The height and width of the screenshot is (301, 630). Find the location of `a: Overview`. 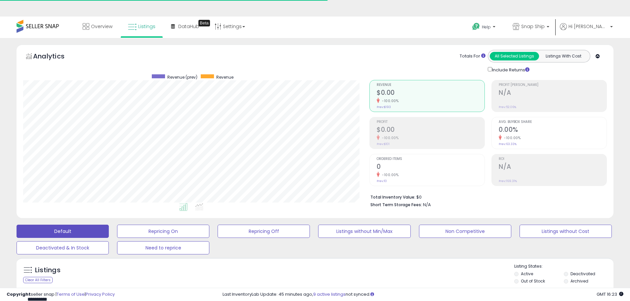

a: Overview is located at coordinates (98, 26).